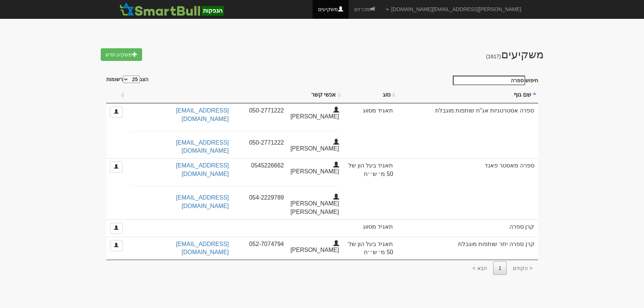 The height and width of the screenshot is (308, 644). Describe the element at coordinates (480, 268) in the screenshot. I see `a: הבא >` at that location.